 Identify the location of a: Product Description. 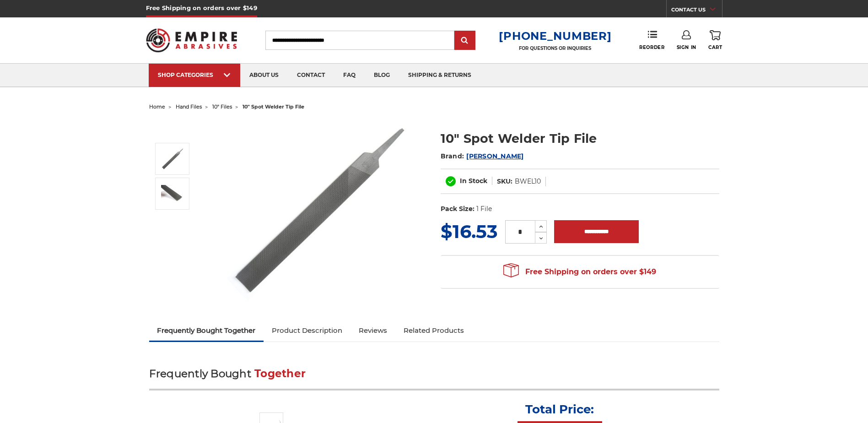
(307, 330).